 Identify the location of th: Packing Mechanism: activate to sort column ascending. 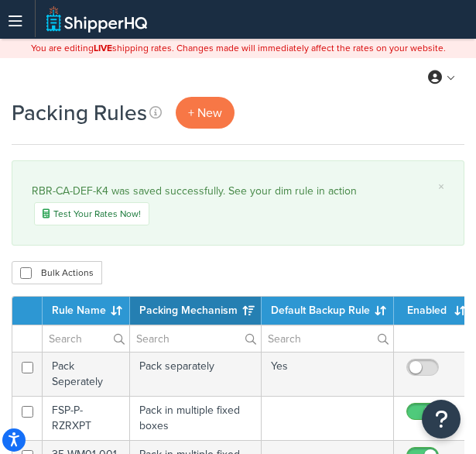
(196, 310).